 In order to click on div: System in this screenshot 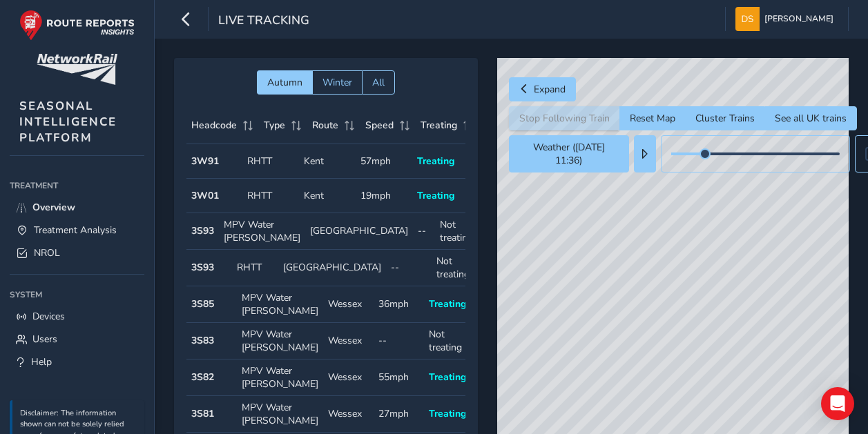, I will do `click(77, 294)`.